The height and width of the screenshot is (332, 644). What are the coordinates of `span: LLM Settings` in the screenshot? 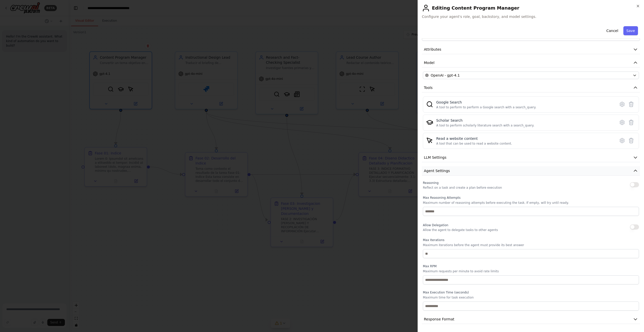 It's located at (435, 157).